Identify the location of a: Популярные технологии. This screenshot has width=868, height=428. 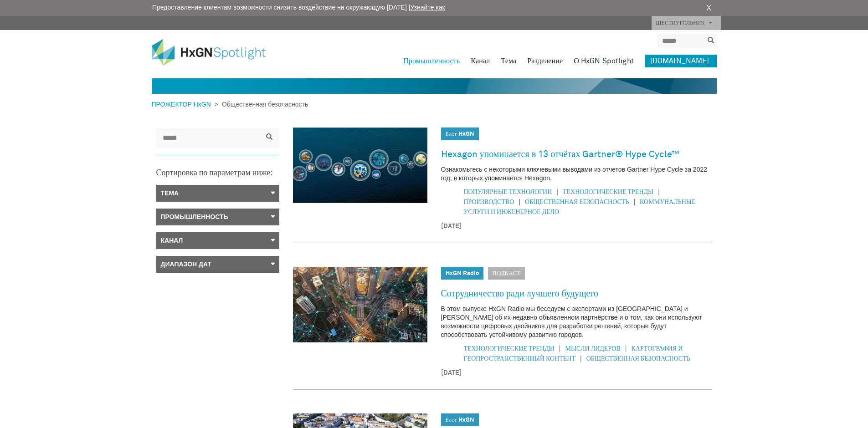
(508, 192).